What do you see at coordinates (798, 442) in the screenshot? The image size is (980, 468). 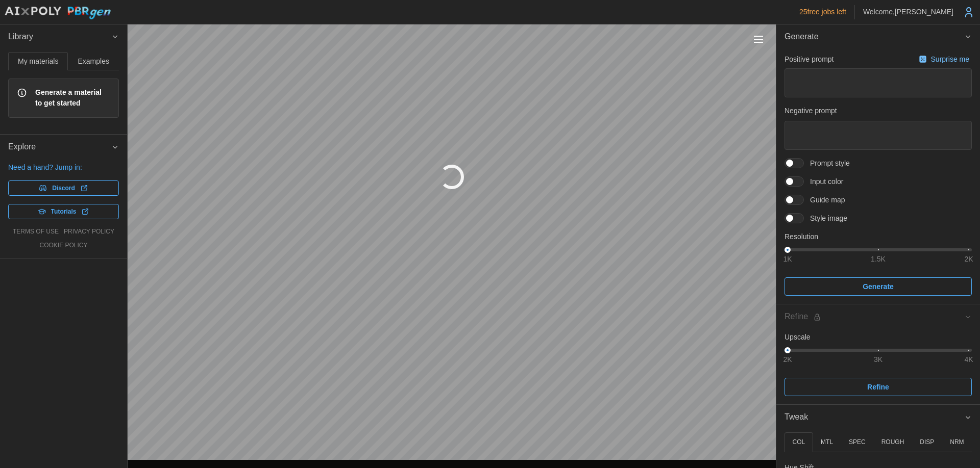 I see `p: COL` at bounding box center [798, 442].